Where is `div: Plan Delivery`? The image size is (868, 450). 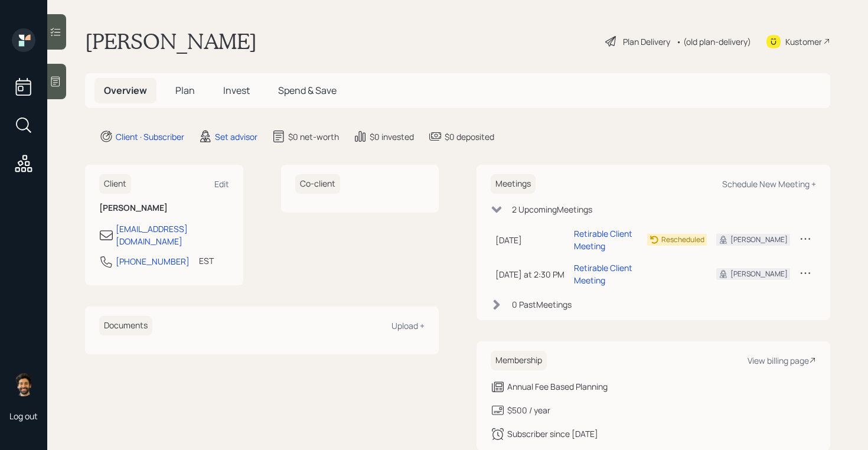
div: Plan Delivery is located at coordinates (646, 41).